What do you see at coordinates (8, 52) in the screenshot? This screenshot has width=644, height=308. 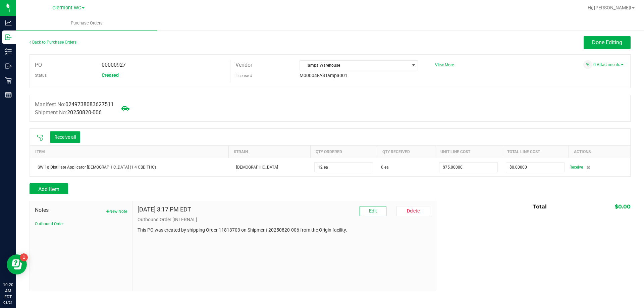 I see `inline-svg: Inventory` at bounding box center [8, 52].